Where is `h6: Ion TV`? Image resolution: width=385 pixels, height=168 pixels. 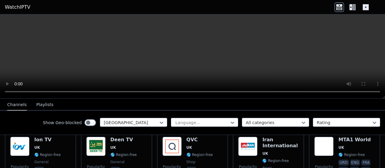 h6: Ion TV is located at coordinates (48, 140).